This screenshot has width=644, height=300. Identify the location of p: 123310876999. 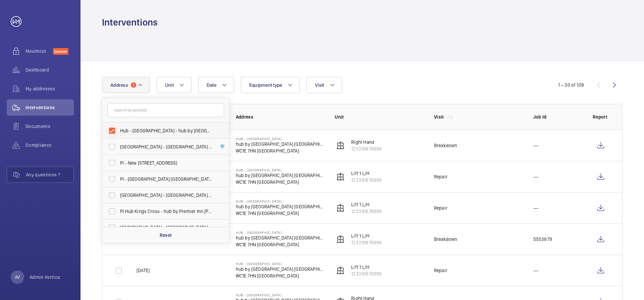
(366, 149).